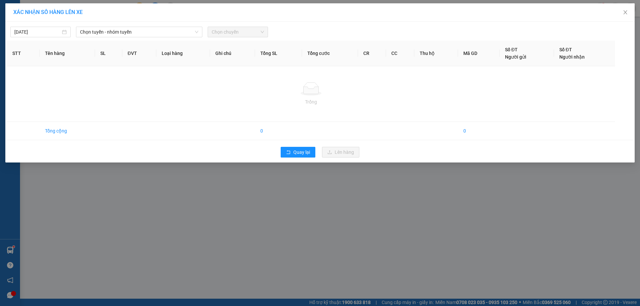  I want to click on span: Chọn tuyến - nhóm tuyến, so click(139, 32).